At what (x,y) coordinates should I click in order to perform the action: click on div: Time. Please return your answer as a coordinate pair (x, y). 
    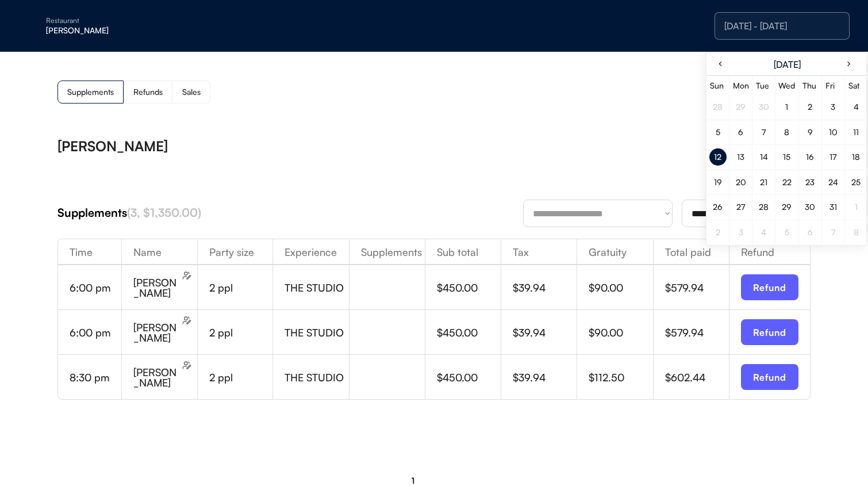
    Looking at the image, I should click on (90, 251).